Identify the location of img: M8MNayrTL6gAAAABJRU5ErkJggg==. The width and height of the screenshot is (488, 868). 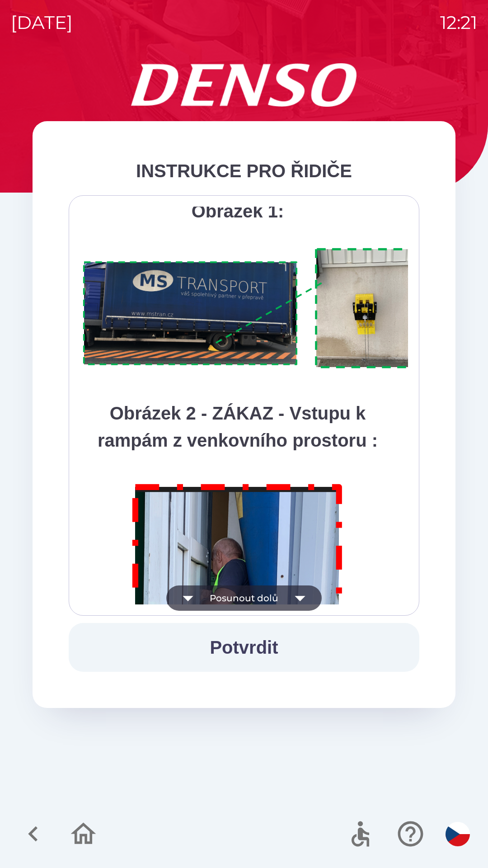
(238, 637).